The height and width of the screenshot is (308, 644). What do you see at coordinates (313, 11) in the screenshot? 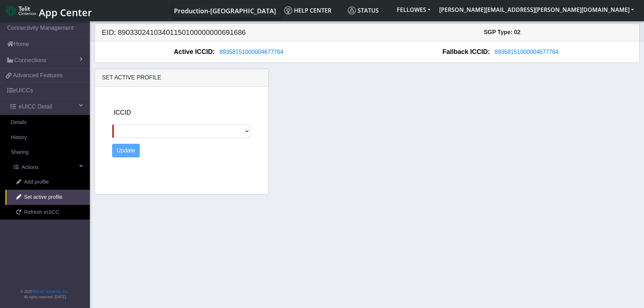
I see `a: Help center` at bounding box center [313, 11].